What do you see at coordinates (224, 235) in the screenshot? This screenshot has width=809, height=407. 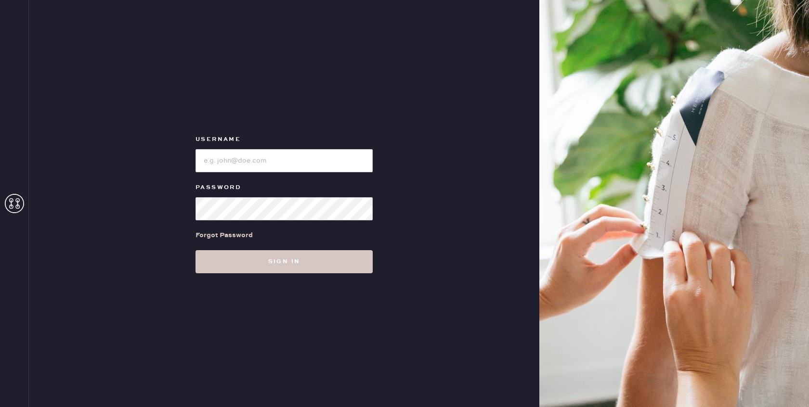 I see `div: Forgot Password` at bounding box center [224, 235].